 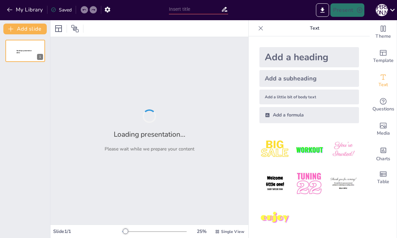 What do you see at coordinates (384, 109) in the screenshot?
I see `span: Questions` at bounding box center [384, 109].